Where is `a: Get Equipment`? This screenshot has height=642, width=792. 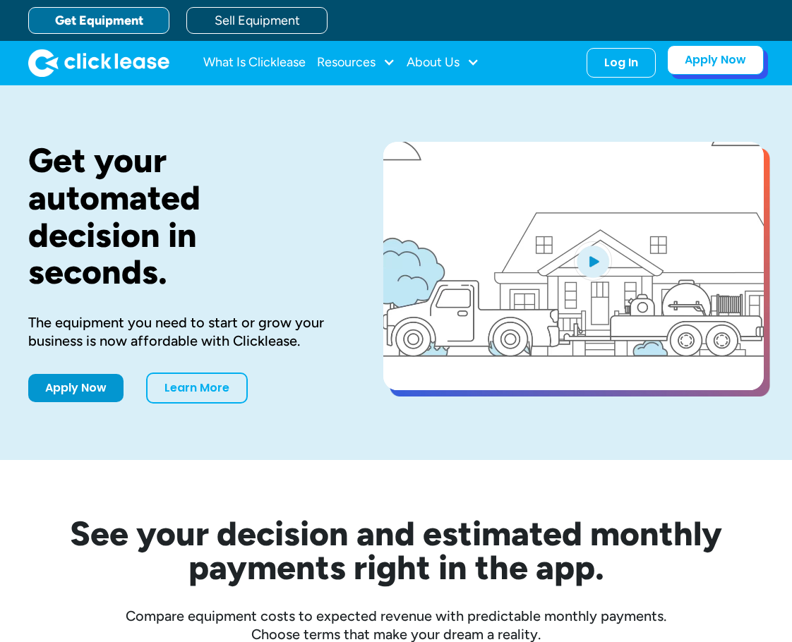
a: Get Equipment is located at coordinates (99, 20).